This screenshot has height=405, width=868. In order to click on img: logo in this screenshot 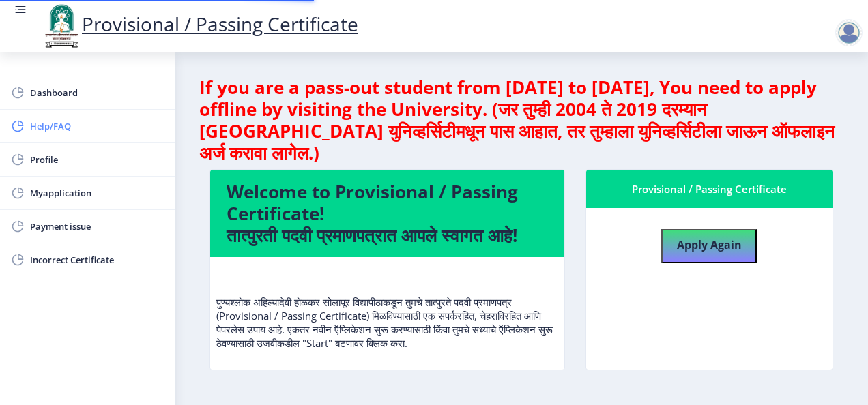, I will do `click(61, 26)`.